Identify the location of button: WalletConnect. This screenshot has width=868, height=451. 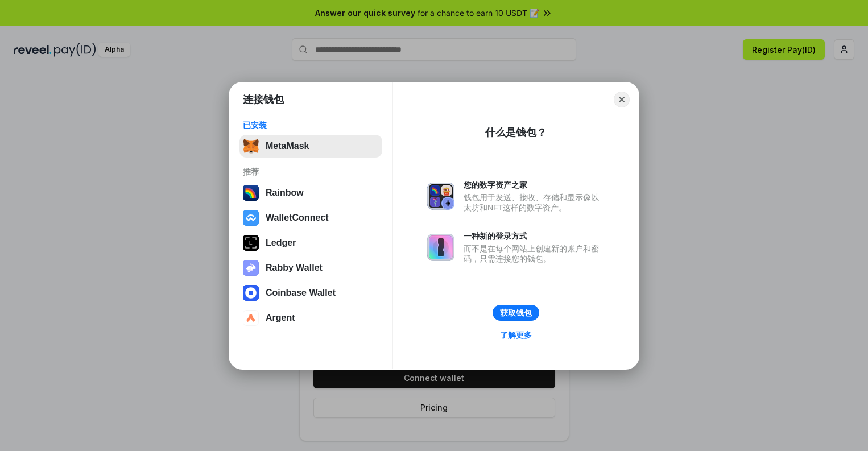
(311, 217).